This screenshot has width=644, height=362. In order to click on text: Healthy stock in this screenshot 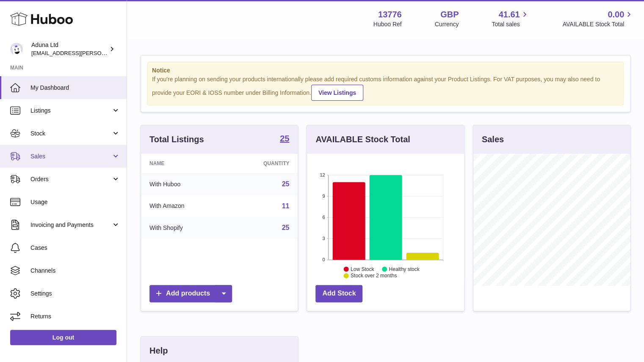, I will do `click(404, 269)`.